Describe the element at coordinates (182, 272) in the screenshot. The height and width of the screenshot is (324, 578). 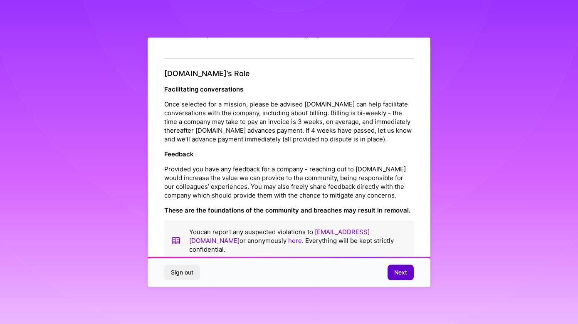
I see `button: Sign out` at that location.